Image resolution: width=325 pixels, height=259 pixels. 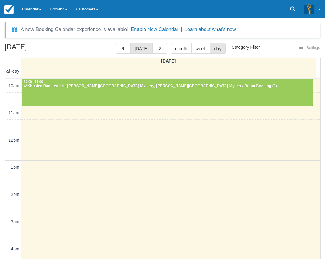 I want to click on button: Settings, so click(x=309, y=48).